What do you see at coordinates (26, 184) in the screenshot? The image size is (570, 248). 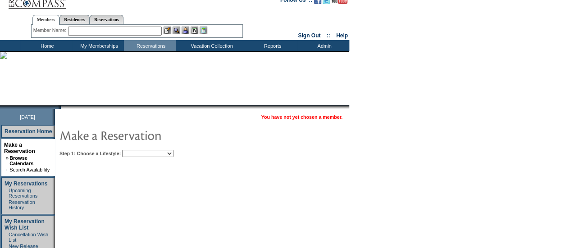 I see `a: My Reservations` at bounding box center [26, 184].